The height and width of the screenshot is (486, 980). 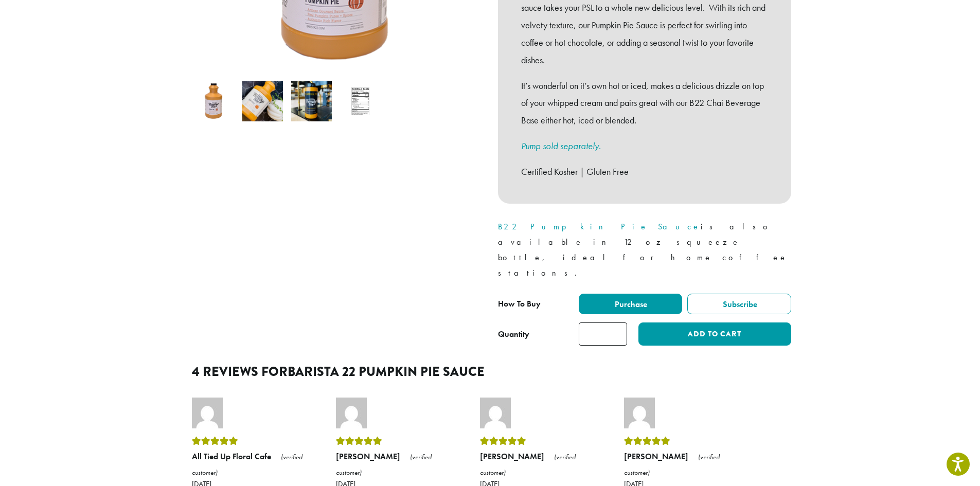 I want to click on button: Add to cart, so click(x=714, y=333).